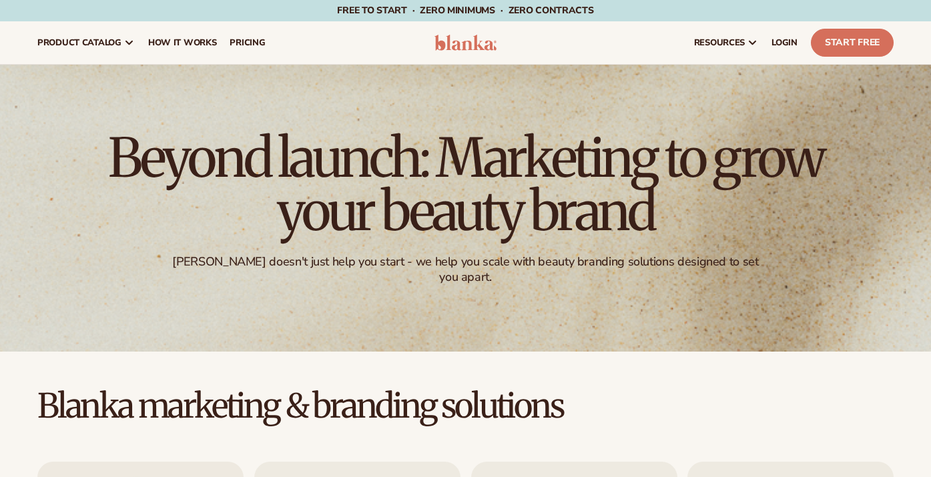 This screenshot has height=477, width=931. Describe the element at coordinates (785, 43) in the screenshot. I see `span: LOGIN` at that location.